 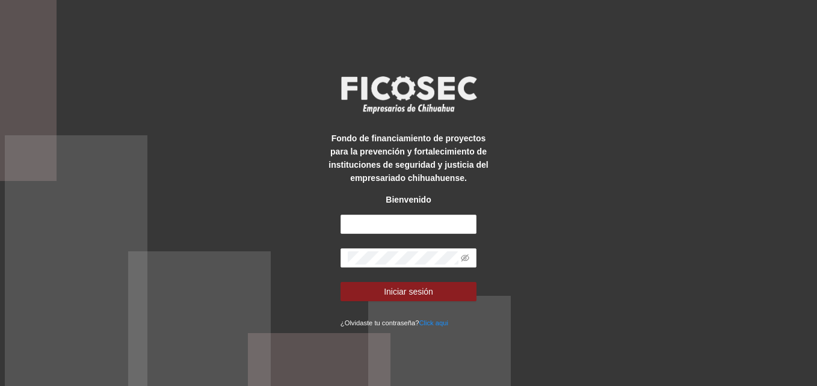 I want to click on span: Iniciar sesión, so click(x=409, y=292).